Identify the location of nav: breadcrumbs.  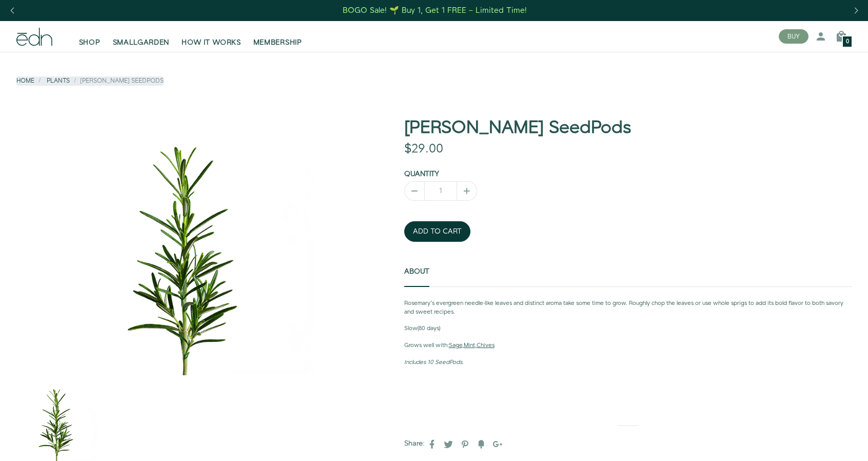
(90, 81).